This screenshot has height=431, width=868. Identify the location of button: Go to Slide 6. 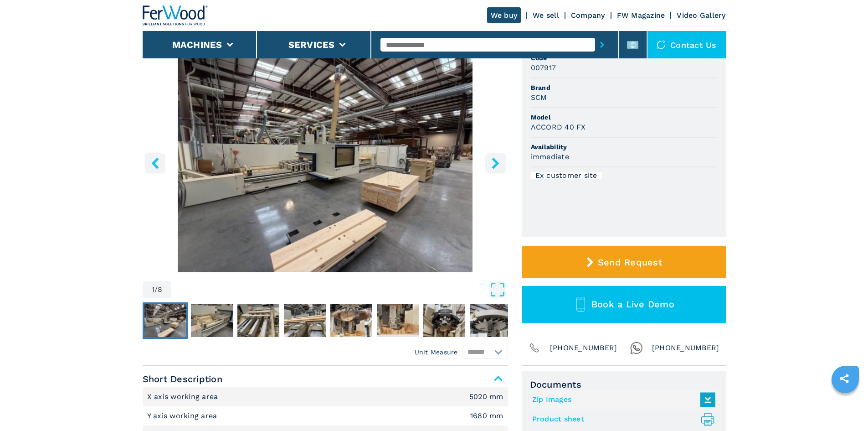
(398, 321).